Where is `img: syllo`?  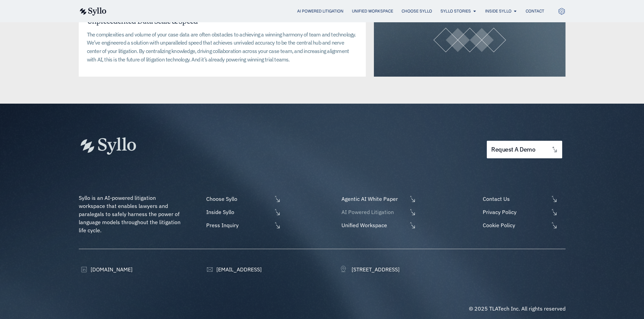 img: syllo is located at coordinates (93, 11).